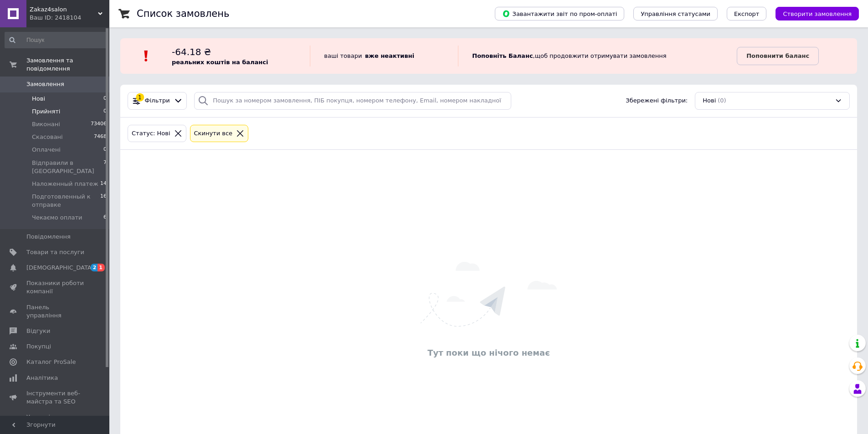 The height and width of the screenshot is (434, 868). I want to click on div: ваші товари, so click(383, 56).